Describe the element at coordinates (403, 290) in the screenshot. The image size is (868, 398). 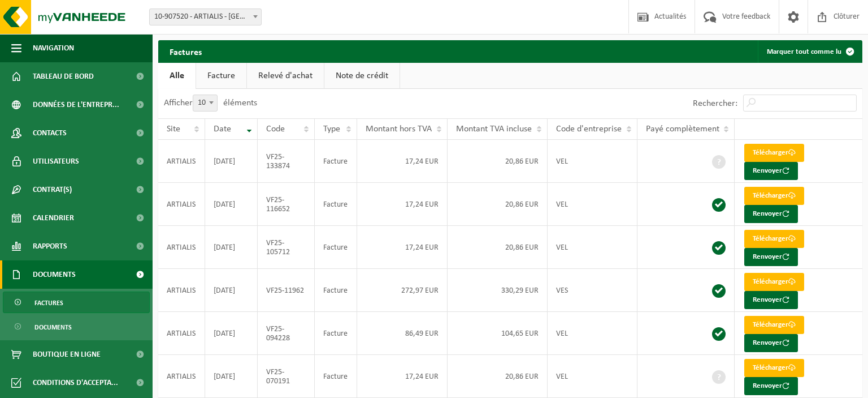
I see `td: 272,97 EUR` at that location.